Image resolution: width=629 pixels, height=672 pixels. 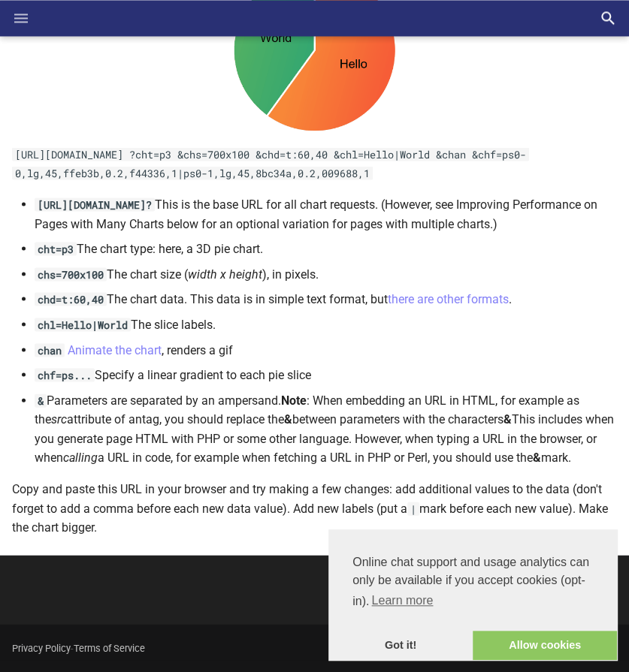 I want to click on em: src, so click(x=59, y=418).